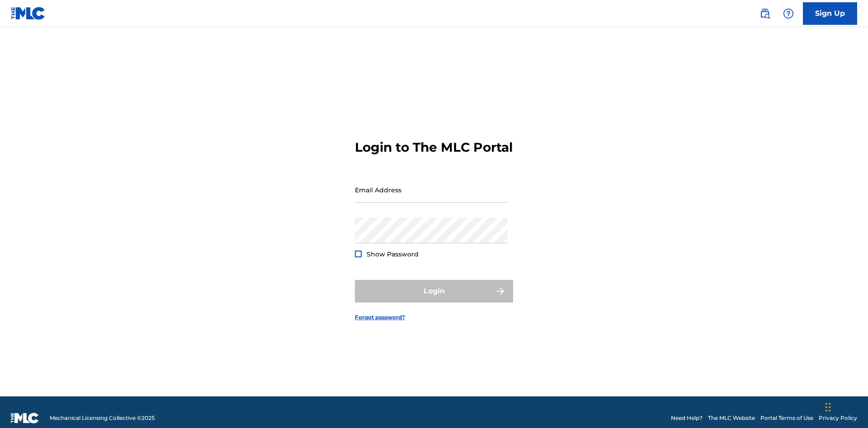 The height and width of the screenshot is (428, 868). Describe the element at coordinates (829, 408) in the screenshot. I see `div: Drag` at that location.